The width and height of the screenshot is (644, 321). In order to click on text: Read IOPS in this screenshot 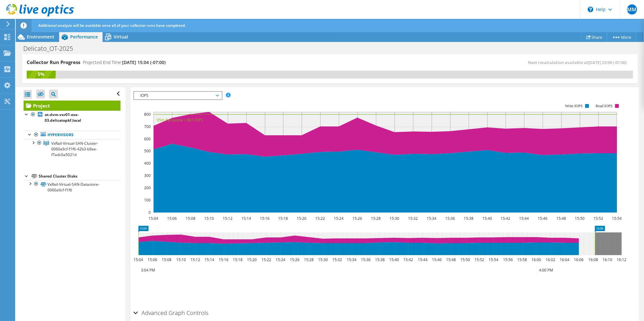, I will do `click(604, 106)`.